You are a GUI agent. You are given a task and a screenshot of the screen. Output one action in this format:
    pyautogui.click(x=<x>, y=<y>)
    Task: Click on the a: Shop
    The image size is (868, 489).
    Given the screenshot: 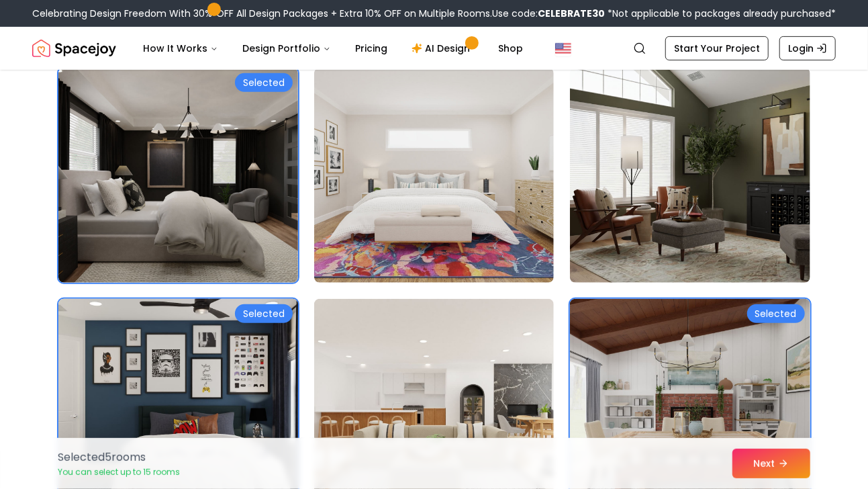 What is the action you would take?
    pyautogui.click(x=510, y=48)
    